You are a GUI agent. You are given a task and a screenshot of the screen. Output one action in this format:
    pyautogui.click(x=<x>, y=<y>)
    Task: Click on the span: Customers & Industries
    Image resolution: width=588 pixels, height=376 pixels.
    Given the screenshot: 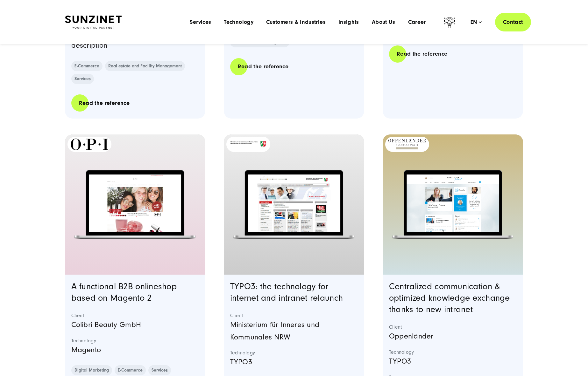 What is the action you would take?
    pyautogui.click(x=296, y=22)
    